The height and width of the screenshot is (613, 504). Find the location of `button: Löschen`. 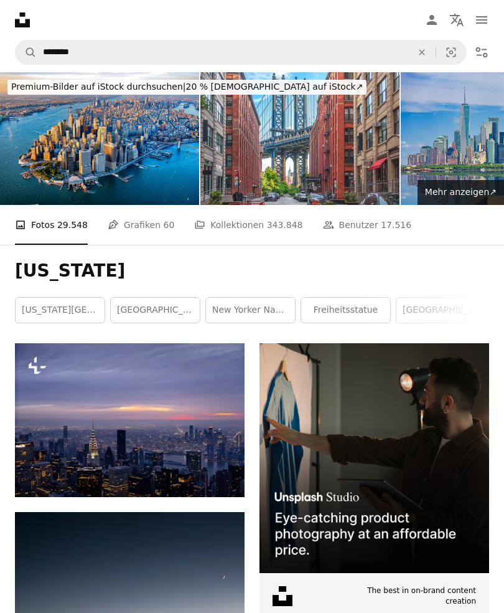

button: Löschen is located at coordinates (422, 52).